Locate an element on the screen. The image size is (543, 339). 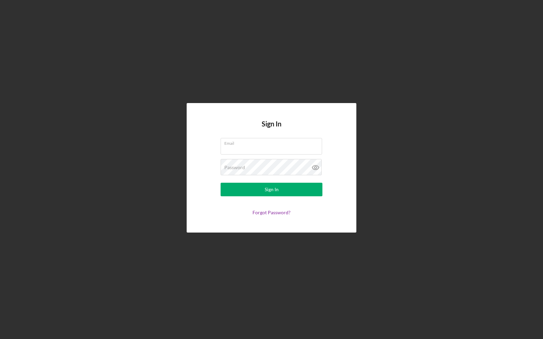
div: Sign In is located at coordinates (271, 190).